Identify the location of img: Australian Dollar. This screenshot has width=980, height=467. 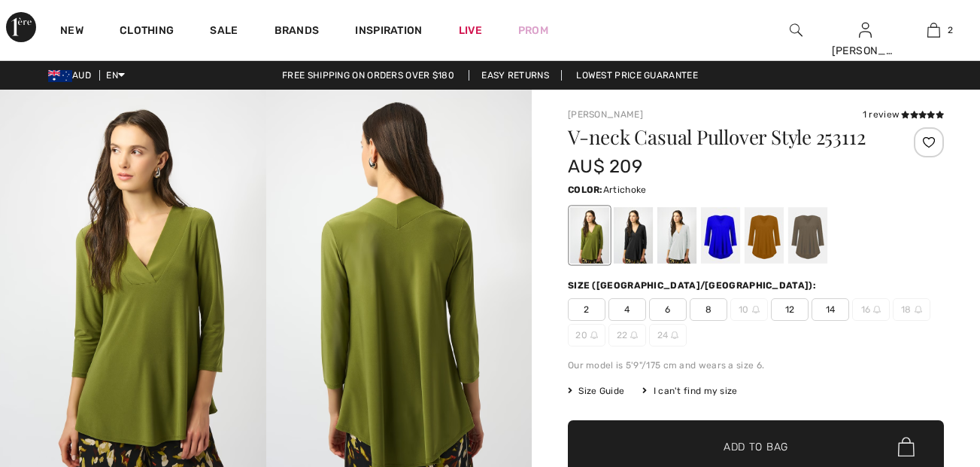
(60, 76).